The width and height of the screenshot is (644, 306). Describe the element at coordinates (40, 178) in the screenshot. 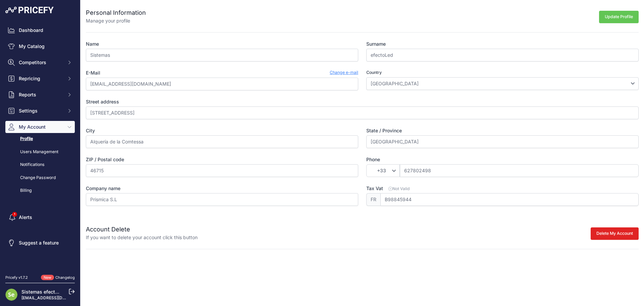

I see `a: Change Password` at that location.